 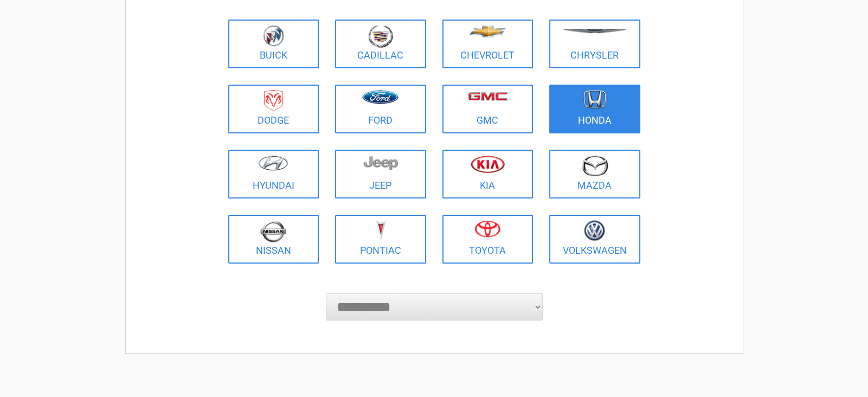 What do you see at coordinates (487, 164) in the screenshot?
I see `img: kia` at bounding box center [487, 164].